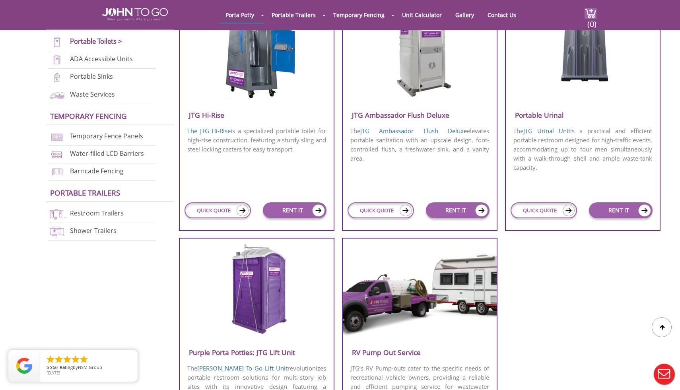 This screenshot has width=680, height=390. What do you see at coordinates (85, 192) in the screenshot?
I see `a: Portable trailers` at bounding box center [85, 192].